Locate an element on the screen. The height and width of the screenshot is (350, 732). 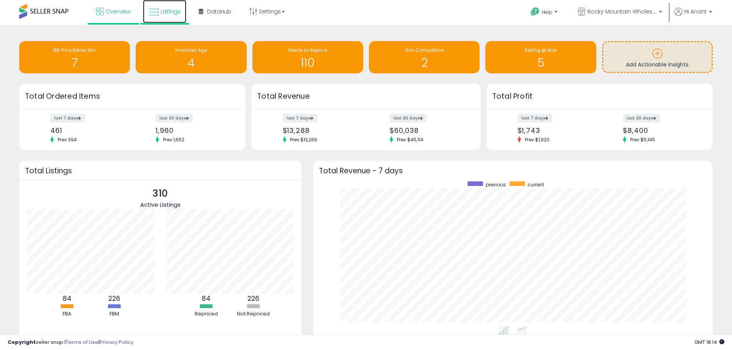
span: Active Listings is located at coordinates (160, 204).